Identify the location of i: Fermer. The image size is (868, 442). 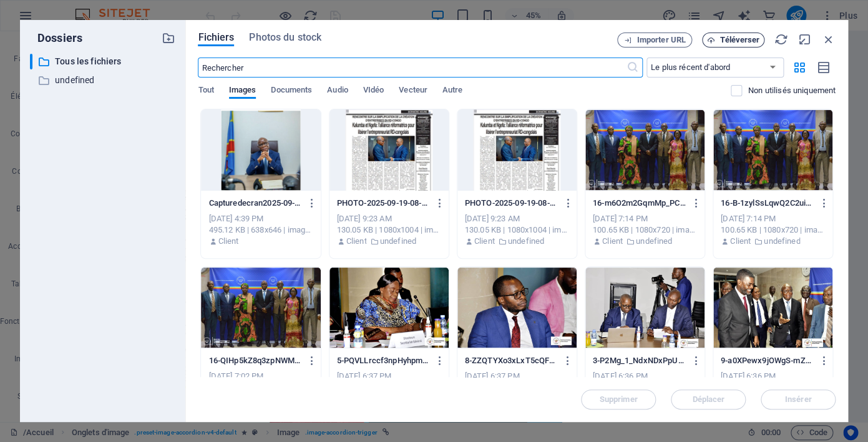
(829, 40).